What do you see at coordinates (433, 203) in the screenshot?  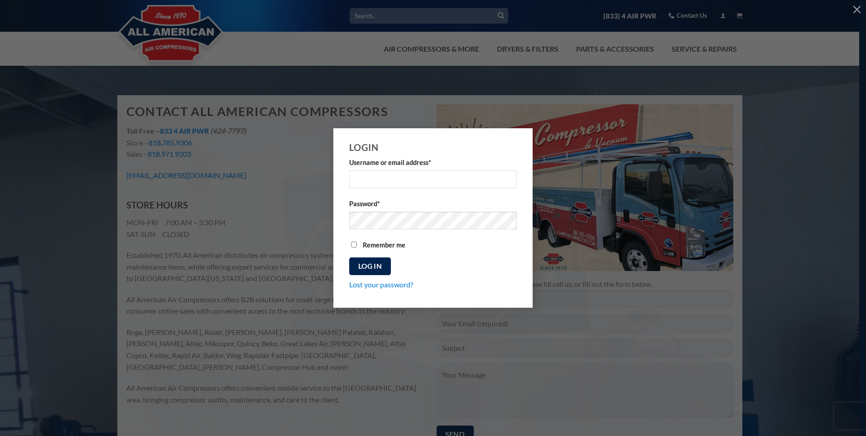 I see `label: Password` at bounding box center [433, 203].